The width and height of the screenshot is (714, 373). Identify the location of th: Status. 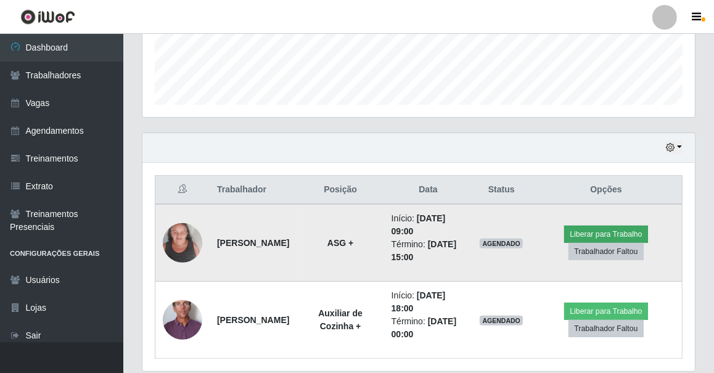
(501, 190).